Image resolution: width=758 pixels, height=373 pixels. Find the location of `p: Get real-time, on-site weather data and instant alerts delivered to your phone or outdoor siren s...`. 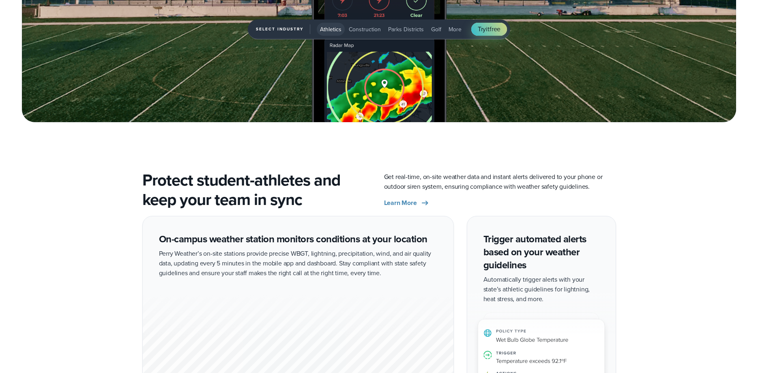

p: Get real-time, on-site weather data and instant alerts delivered to your phone or outdoor siren s... is located at coordinates (500, 182).